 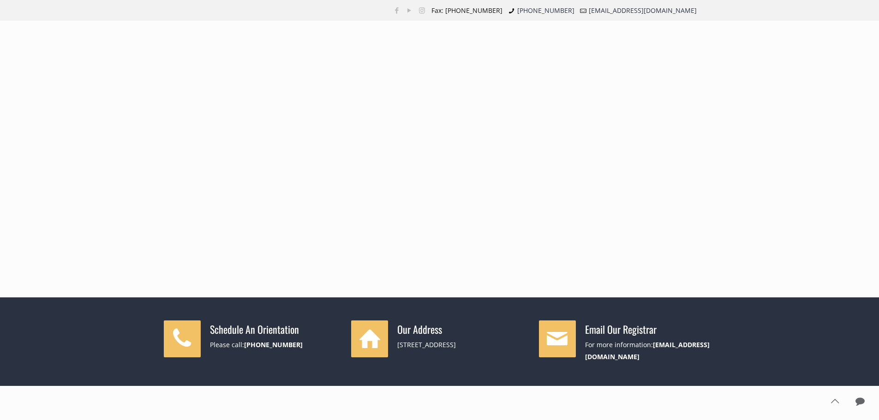 What do you see at coordinates (422, 10) in the screenshot?
I see `a: Instagram icon` at bounding box center [422, 10].